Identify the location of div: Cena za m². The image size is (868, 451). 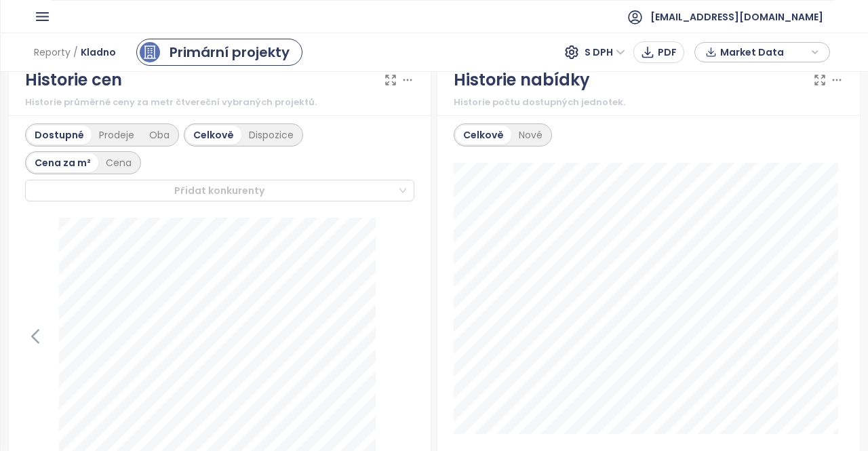
(63, 163).